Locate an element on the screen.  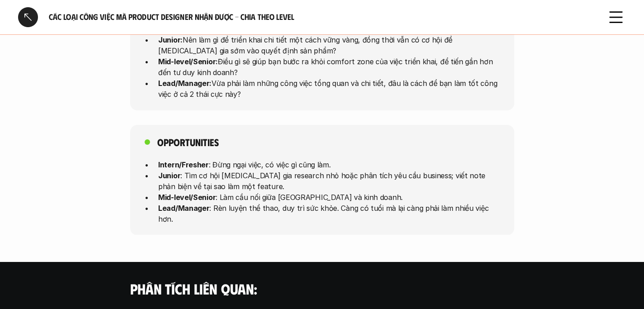
strong: Lead/Manager is located at coordinates (183, 208).